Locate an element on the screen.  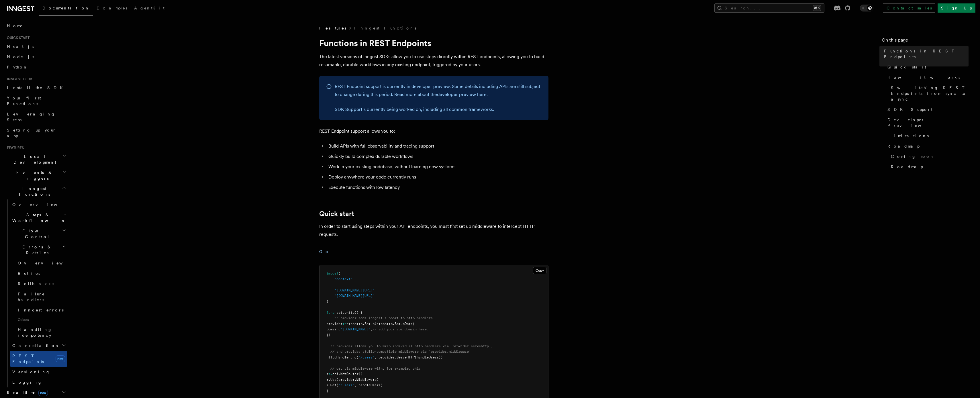
a: Python is located at coordinates (36, 67).